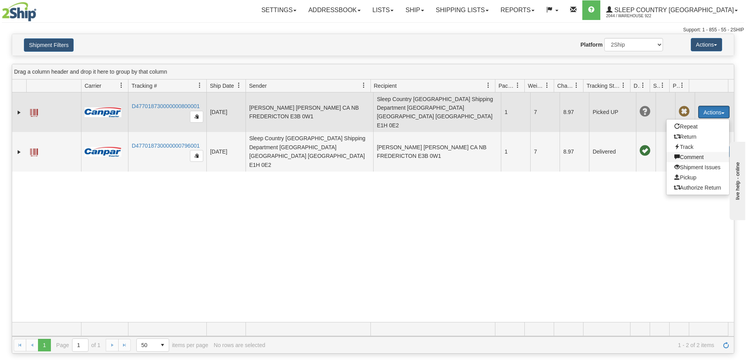 Image resolution: width=746 pixels, height=360 pixels. What do you see at coordinates (517, 85) in the screenshot?
I see `a: Packages filter column settings` at bounding box center [517, 85].